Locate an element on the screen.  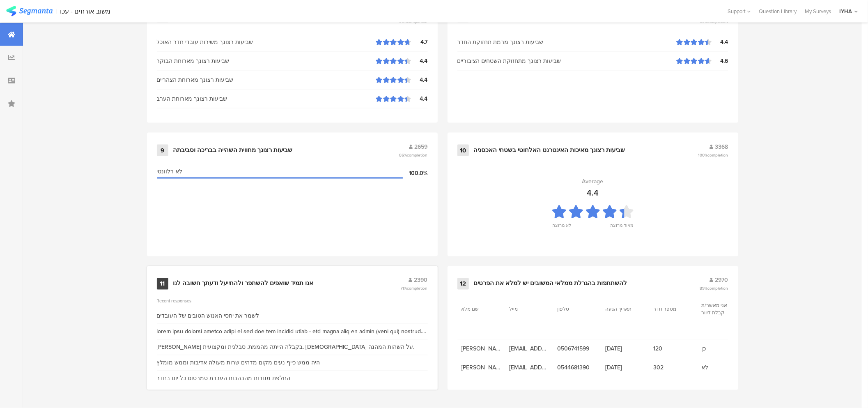
span: 2659 is located at coordinates (421, 147).